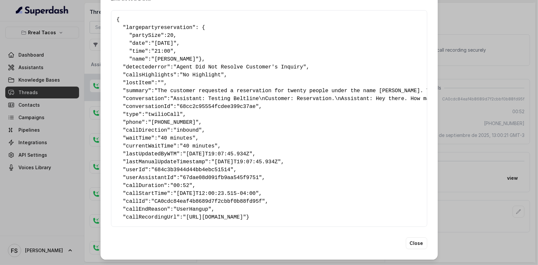  What do you see at coordinates (221, 178) in the screenshot?
I see `span: "67dae08d091fb9aa545f9751"` at bounding box center [221, 178].